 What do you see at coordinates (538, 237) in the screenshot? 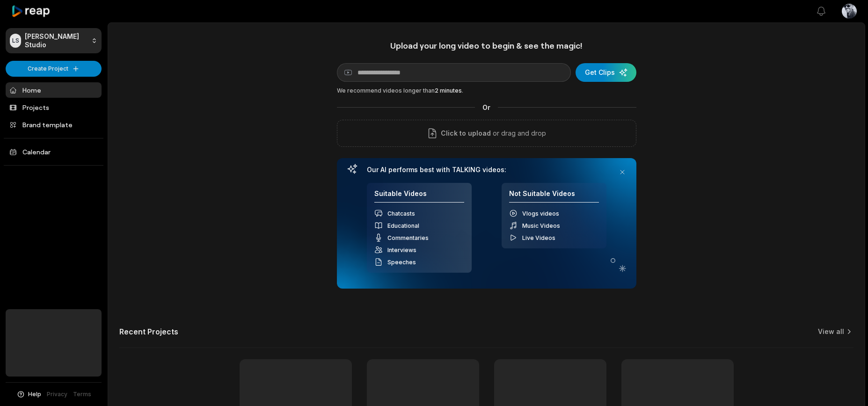
I see `span: Live Videos` at bounding box center [538, 237].